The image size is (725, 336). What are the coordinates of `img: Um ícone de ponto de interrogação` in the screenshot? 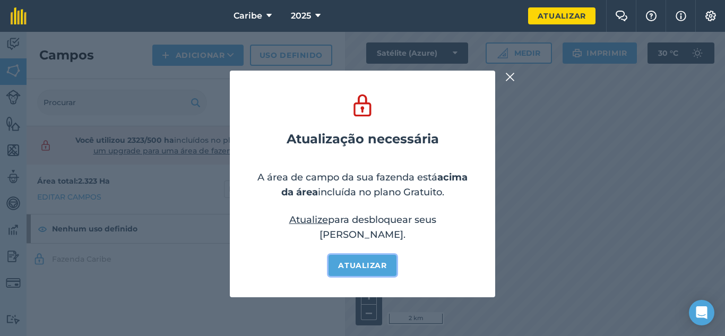 It's located at (651, 16).